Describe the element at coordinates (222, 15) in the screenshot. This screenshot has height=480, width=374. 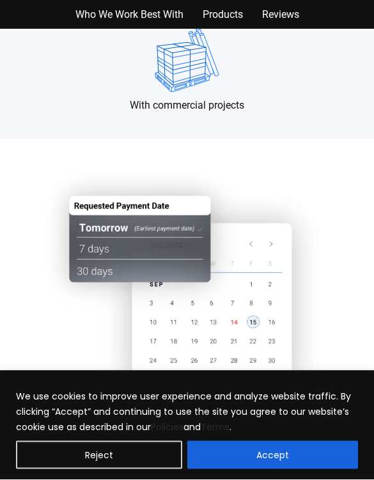
I see `span: Products` at that location.